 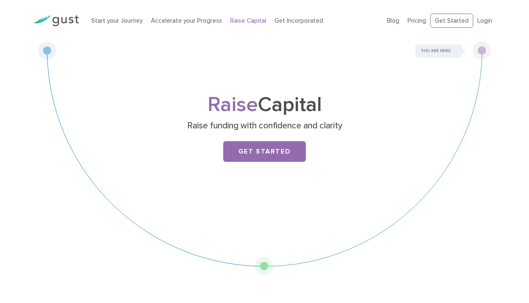 I want to click on a: Accelerate your Progress, so click(x=186, y=21).